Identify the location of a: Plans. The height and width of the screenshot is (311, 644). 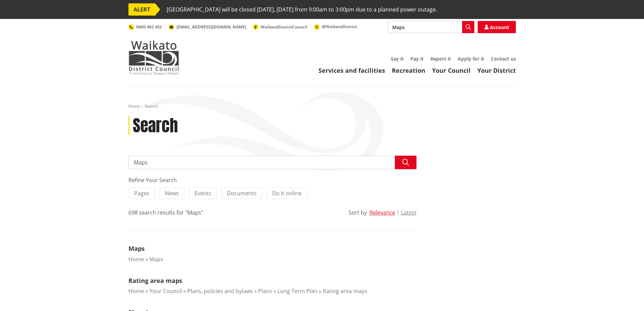
(265, 291).